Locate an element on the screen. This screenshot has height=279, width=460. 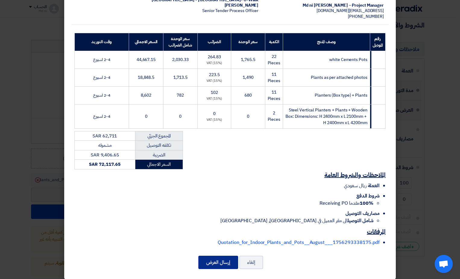
th: السعر الاجمالي is located at coordinates (146, 42).